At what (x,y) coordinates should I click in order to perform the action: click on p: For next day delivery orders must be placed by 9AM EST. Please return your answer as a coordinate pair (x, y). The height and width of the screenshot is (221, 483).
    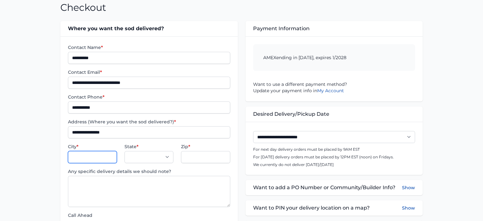
    Looking at the image, I should click on (334, 149).